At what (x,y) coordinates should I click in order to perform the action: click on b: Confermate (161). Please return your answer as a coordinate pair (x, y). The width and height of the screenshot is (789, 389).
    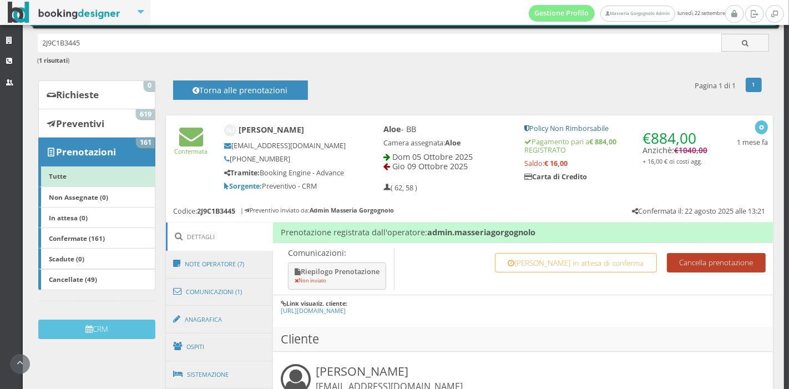
    Looking at the image, I should click on (77, 238).